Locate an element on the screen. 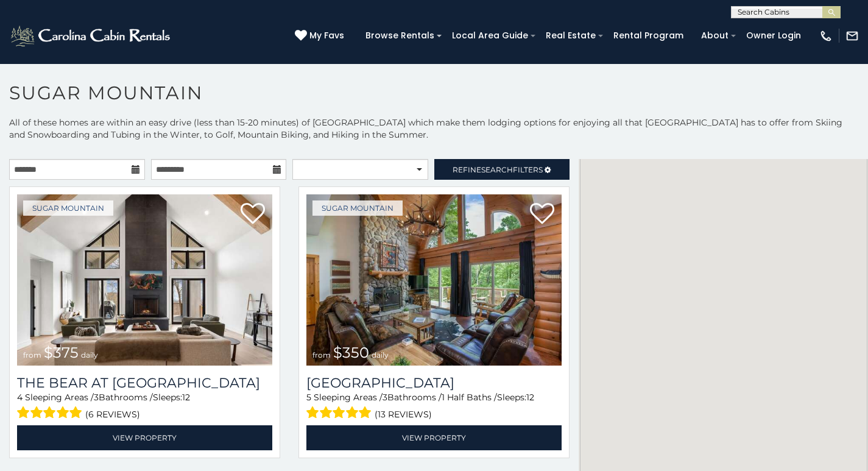  a: Grouse Moor Lodge from $350 daily is located at coordinates (434, 280).